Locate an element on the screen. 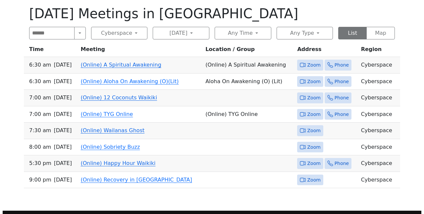  a: (Online) Happy Hour Waikiki is located at coordinates (118, 163).